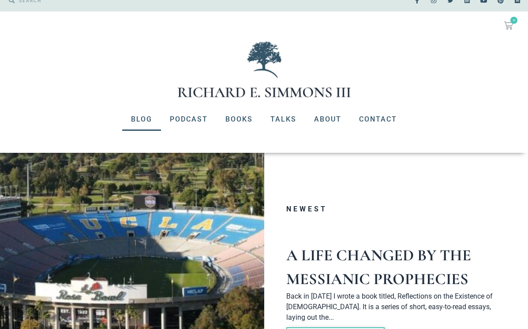  What do you see at coordinates (239, 120) in the screenshot?
I see `a: Books` at bounding box center [239, 120].